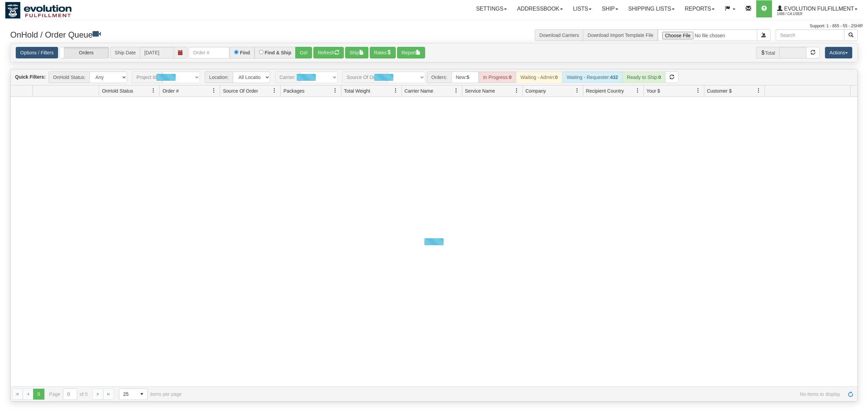 The height and width of the screenshot is (415, 868). I want to click on input: Order #, so click(209, 53).